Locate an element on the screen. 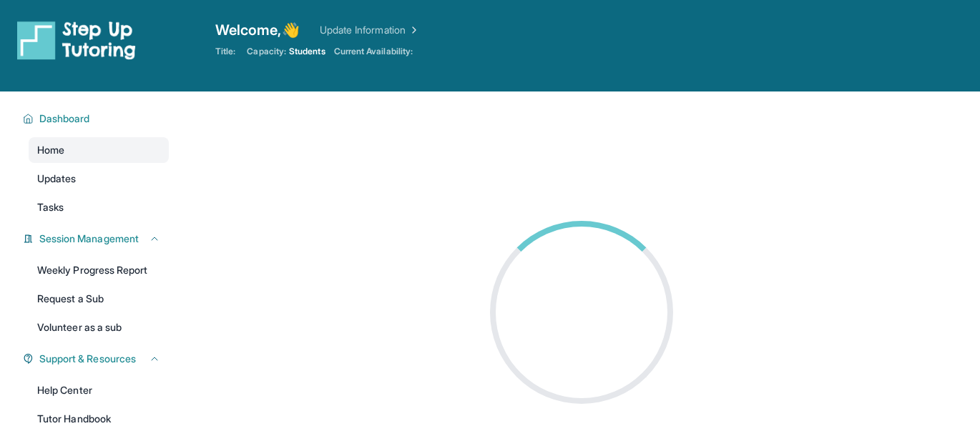  a: Request a Sub is located at coordinates (99, 299).